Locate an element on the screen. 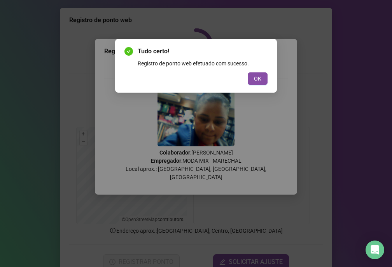 Image resolution: width=392 pixels, height=267 pixels. span: OK is located at coordinates (257, 79).